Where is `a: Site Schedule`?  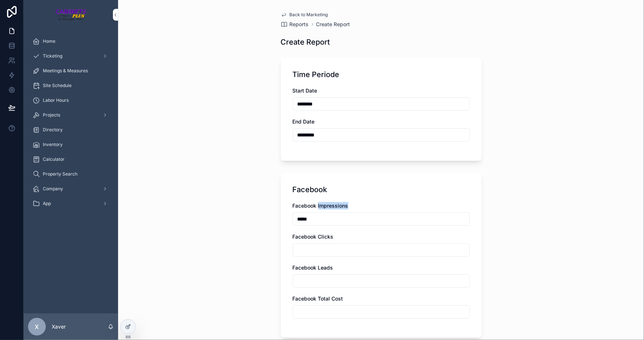
a: Site Schedule is located at coordinates (71, 86).